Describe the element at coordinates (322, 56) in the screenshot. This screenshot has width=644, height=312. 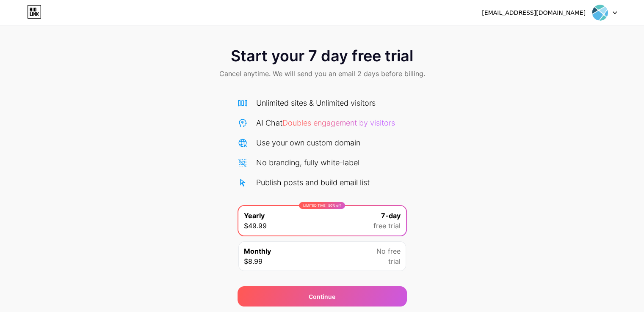
I see `span: Start your 7 day free trial` at that location.